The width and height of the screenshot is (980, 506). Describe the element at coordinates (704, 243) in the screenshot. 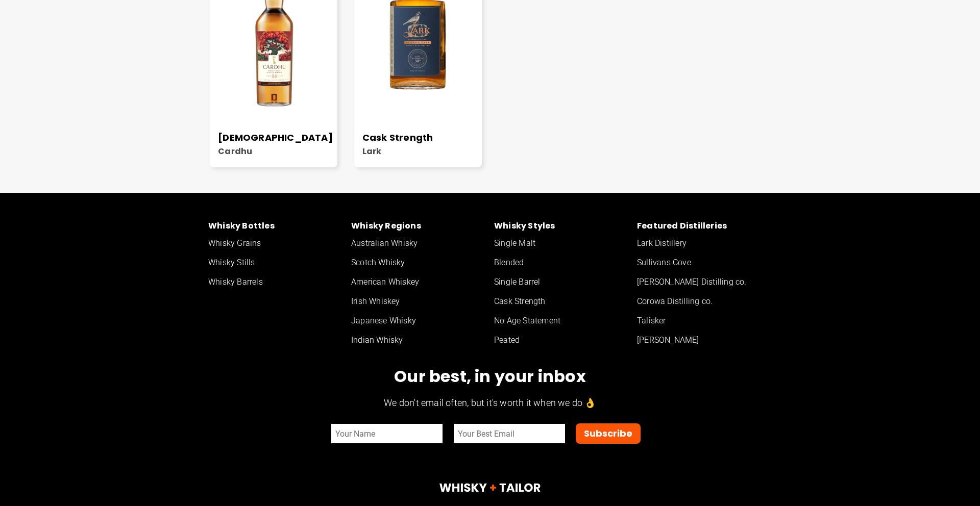

I see `a: Lark Distillery` at that location.